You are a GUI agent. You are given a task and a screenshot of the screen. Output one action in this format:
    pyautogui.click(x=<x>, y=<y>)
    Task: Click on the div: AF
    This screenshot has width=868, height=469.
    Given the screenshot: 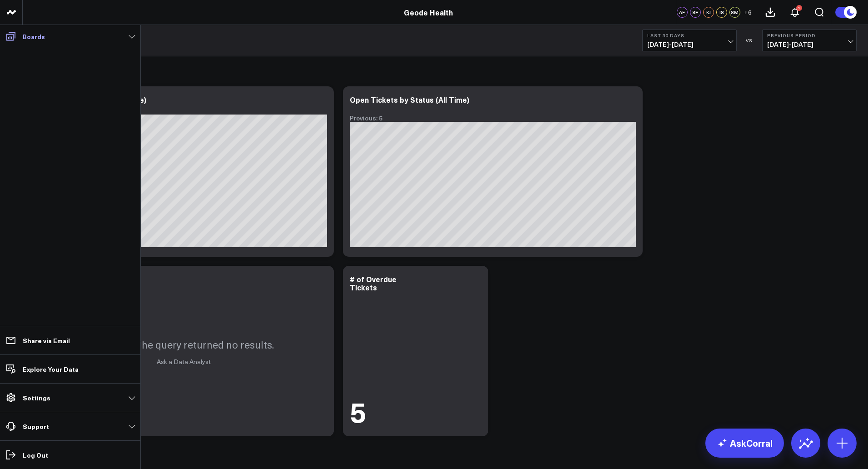 What is the action you would take?
    pyautogui.click(x=682, y=13)
    